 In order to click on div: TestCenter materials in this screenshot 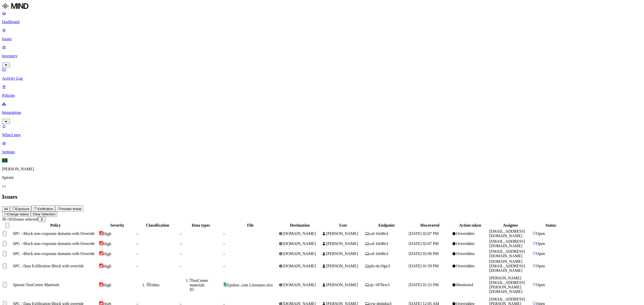, I will do `click(206, 283)`.